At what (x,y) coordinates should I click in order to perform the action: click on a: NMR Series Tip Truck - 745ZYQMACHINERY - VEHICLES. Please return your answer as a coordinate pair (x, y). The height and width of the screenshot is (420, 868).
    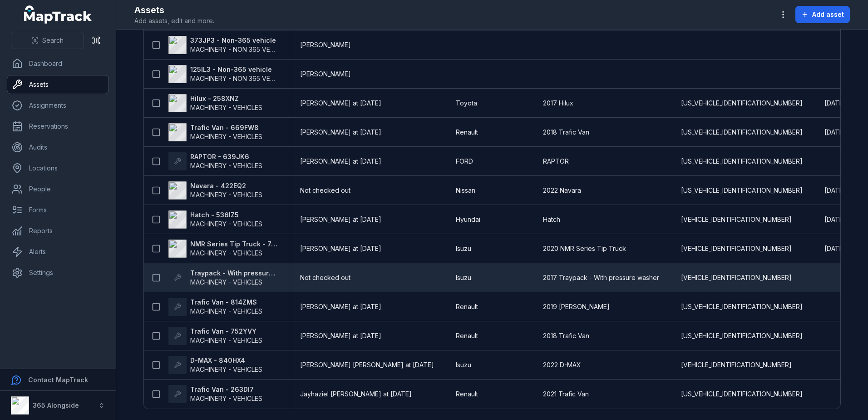
    Looking at the image, I should click on (224, 249).